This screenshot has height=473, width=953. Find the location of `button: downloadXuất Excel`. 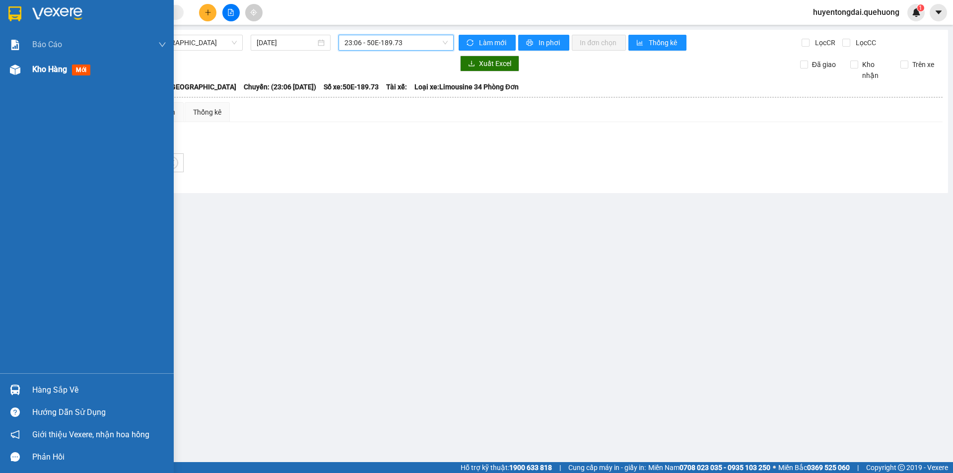

button: downloadXuất Excel is located at coordinates (489, 64).